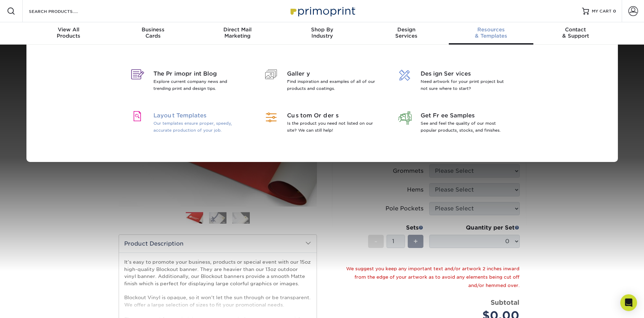  Describe the element at coordinates (491, 30) in the screenshot. I see `span: Resources` at that location.